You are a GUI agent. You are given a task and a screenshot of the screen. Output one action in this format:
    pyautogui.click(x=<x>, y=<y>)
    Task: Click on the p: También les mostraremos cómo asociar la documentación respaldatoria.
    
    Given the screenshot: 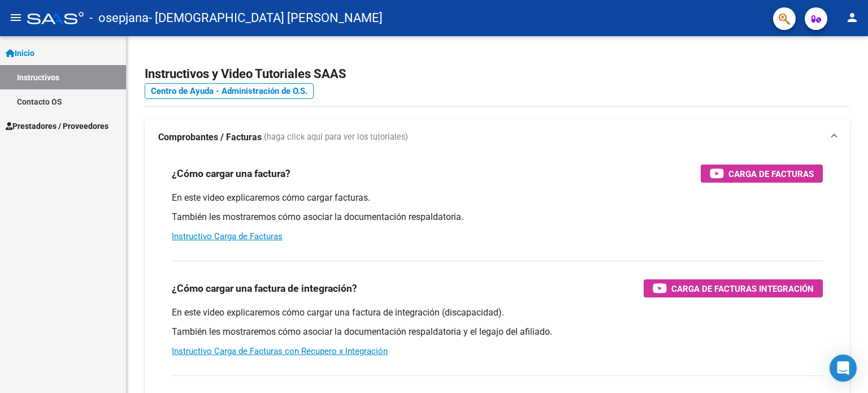 What is the action you would take?
    pyautogui.click(x=497, y=217)
    